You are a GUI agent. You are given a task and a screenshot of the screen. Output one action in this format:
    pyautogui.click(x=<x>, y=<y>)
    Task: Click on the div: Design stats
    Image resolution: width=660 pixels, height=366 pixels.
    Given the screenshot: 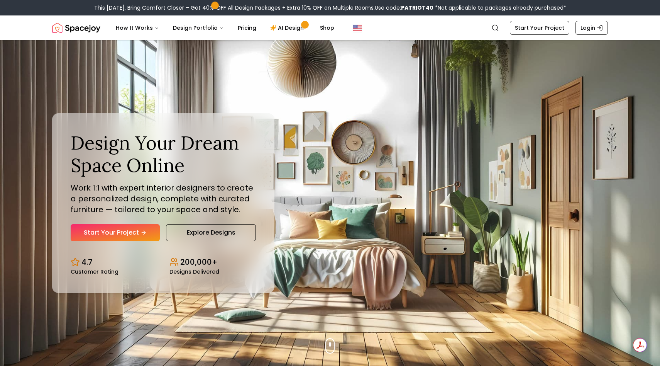 What is the action you would take?
    pyautogui.click(x=163, y=262)
    